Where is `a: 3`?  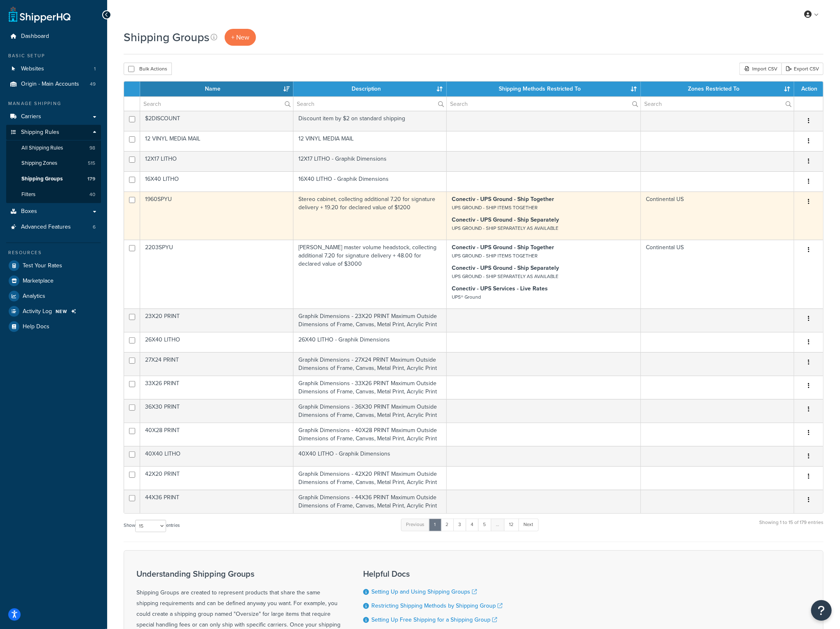
a: 3 is located at coordinates (460, 525).